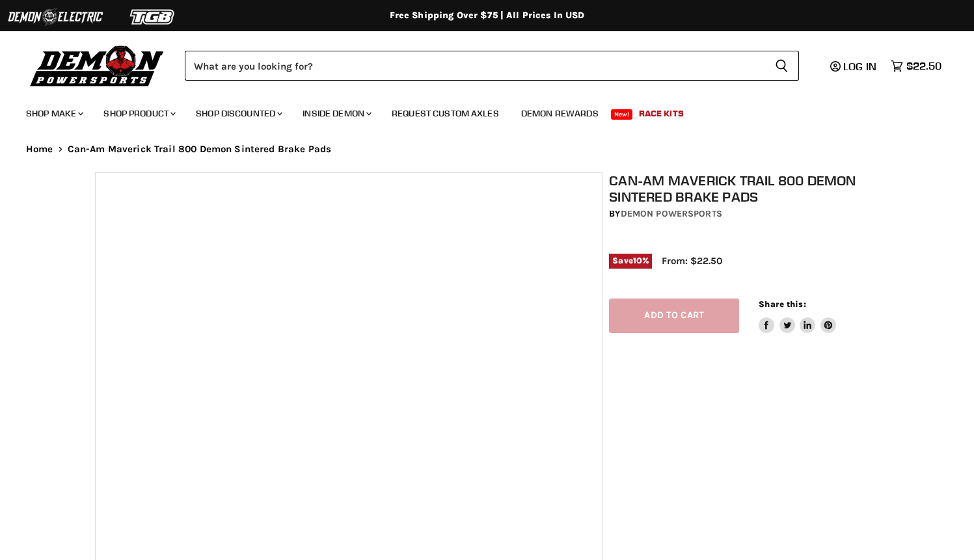  What do you see at coordinates (637, 260) in the screenshot?
I see `span: 10` at bounding box center [637, 260].